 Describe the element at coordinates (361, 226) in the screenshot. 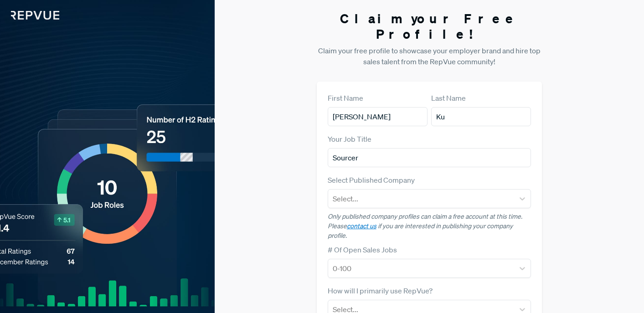

I see `a: contact us` at that location.